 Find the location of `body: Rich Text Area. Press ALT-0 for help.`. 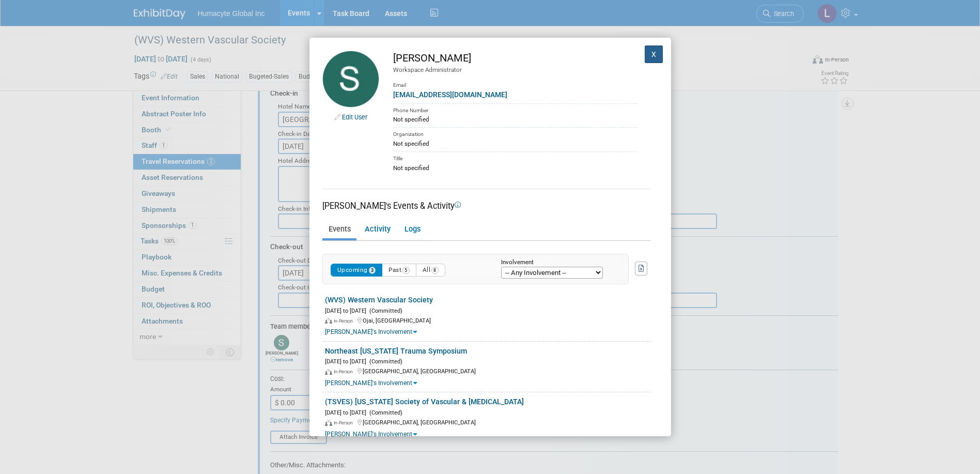

body: Rich Text Area. Press ALT-0 for help. is located at coordinates (279, 9).